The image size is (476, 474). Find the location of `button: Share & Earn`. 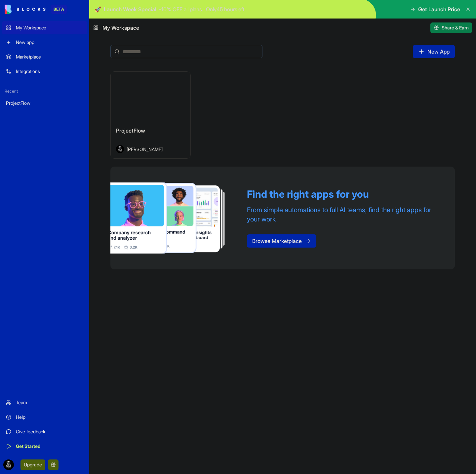

button: Share & Earn is located at coordinates (451, 28).